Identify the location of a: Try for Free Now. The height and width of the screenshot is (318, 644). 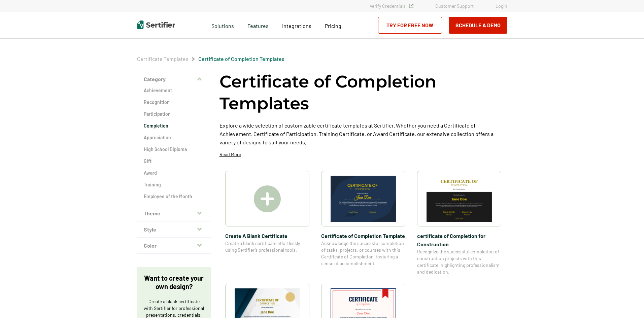
(410, 25).